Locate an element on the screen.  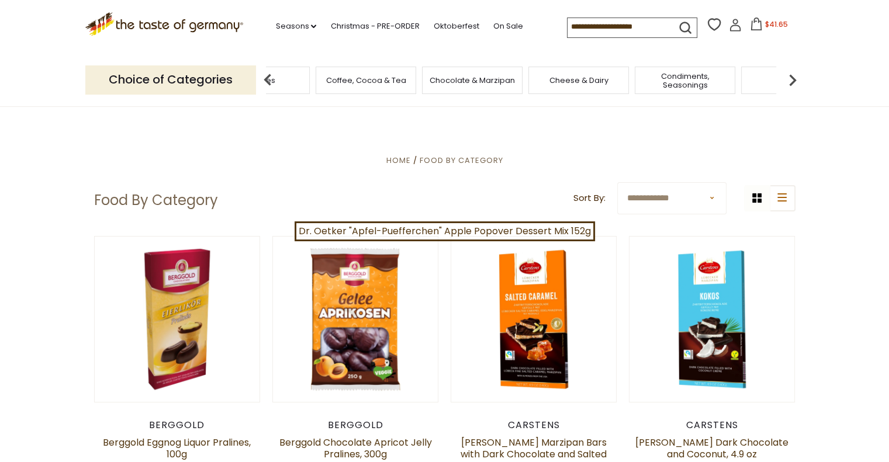
span: Cheese & Dairy is located at coordinates (578, 80).